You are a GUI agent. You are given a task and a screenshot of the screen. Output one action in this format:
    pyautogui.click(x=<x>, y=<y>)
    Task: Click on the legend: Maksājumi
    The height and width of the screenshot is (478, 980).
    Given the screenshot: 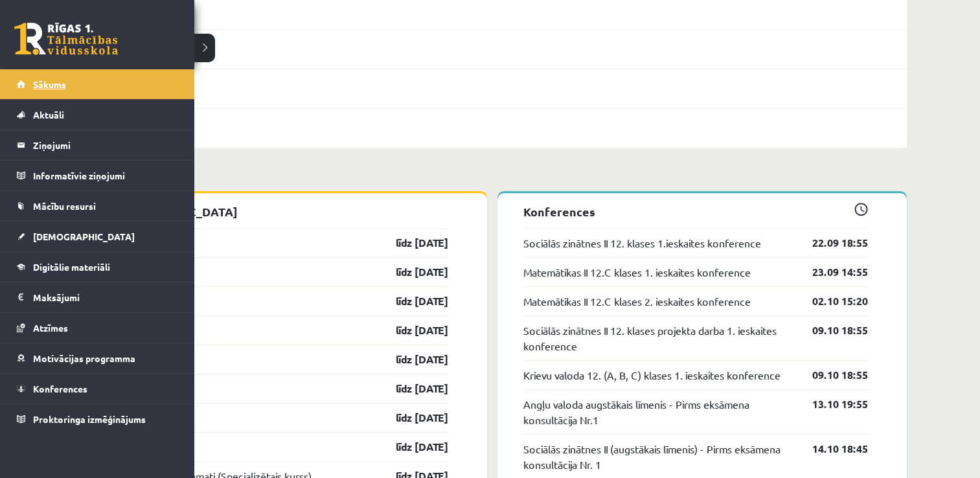 What is the action you would take?
    pyautogui.click(x=106, y=297)
    